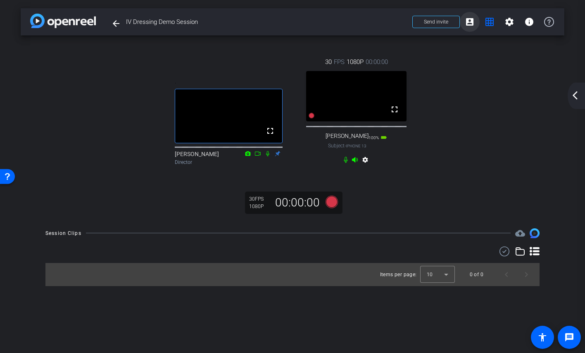 The height and width of the screenshot is (353, 585). Describe the element at coordinates (377, 62) in the screenshot. I see `span: 00:00:00` at that location.